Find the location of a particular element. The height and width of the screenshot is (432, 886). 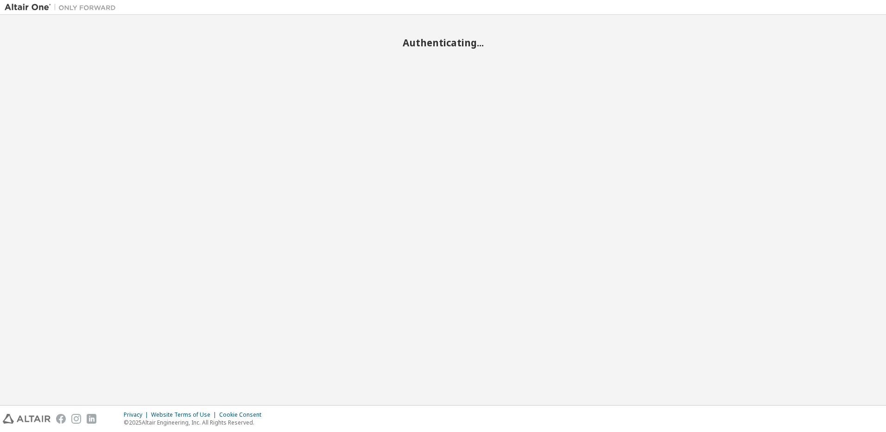

div: Cookie Consent is located at coordinates (243, 415).